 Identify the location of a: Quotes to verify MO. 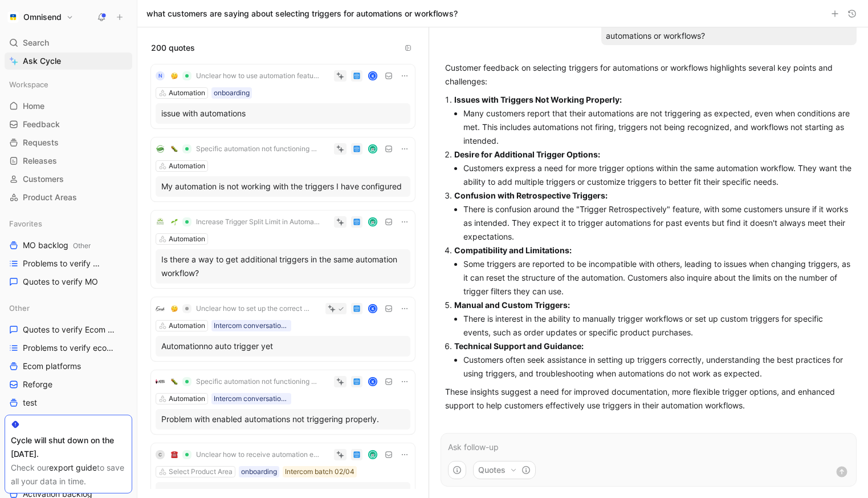
(69, 281).